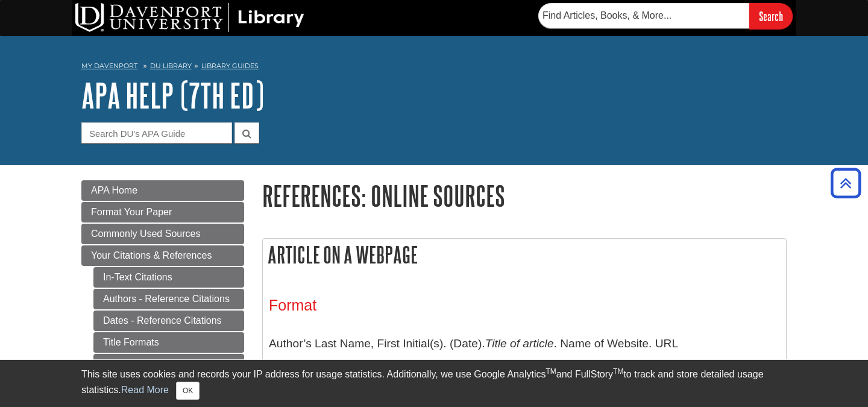 The height and width of the screenshot is (407, 868). I want to click on input: Search, so click(771, 16).